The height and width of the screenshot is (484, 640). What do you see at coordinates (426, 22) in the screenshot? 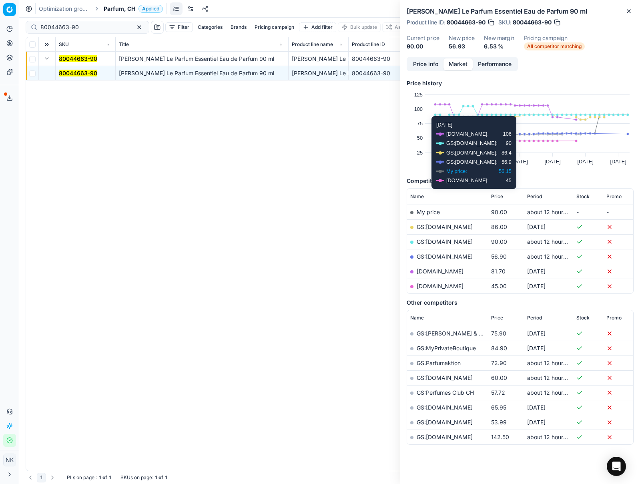
I see `span: Product line ID :` at bounding box center [426, 22].